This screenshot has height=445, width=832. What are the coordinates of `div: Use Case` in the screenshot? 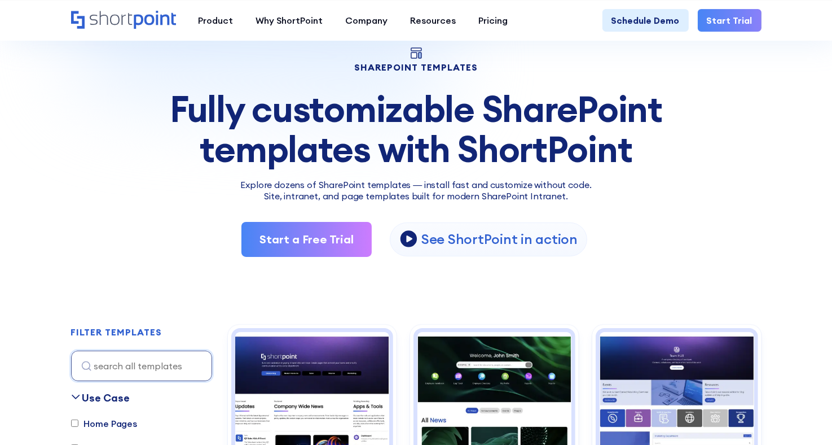 It's located at (106, 397).